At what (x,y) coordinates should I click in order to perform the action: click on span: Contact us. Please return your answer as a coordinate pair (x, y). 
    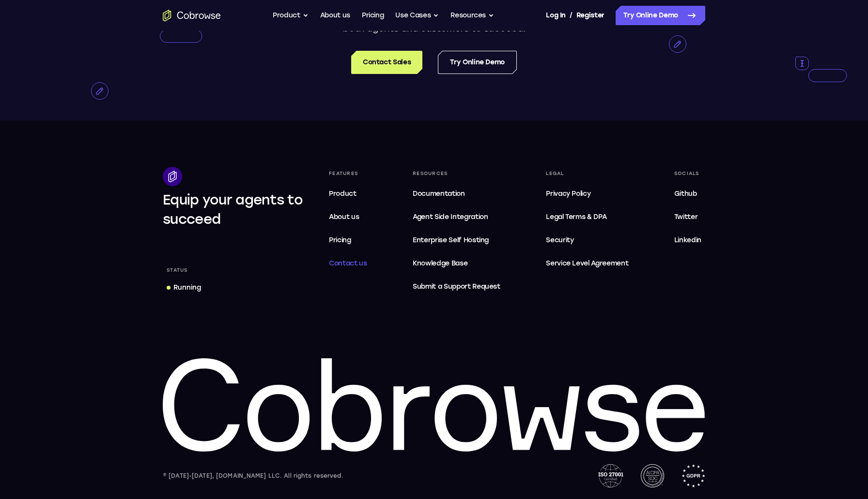
    Looking at the image, I should click on (348, 263).